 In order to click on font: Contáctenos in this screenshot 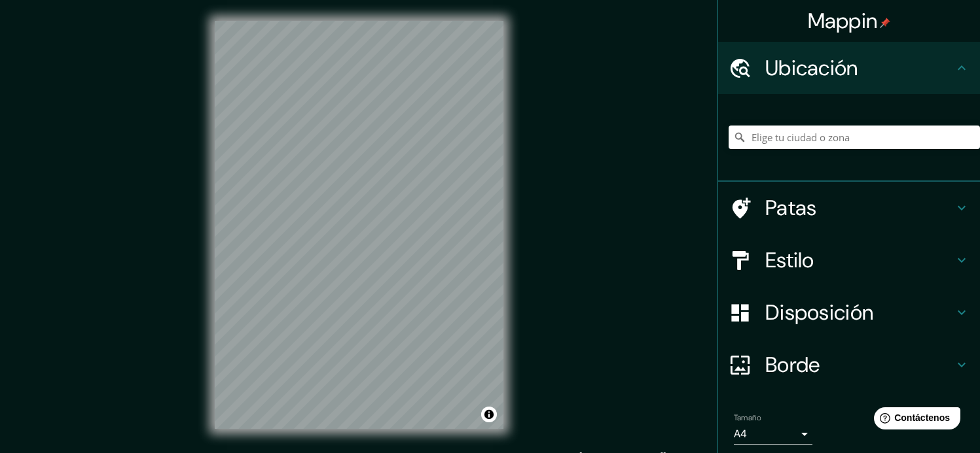, I will do `click(58, 15)`.